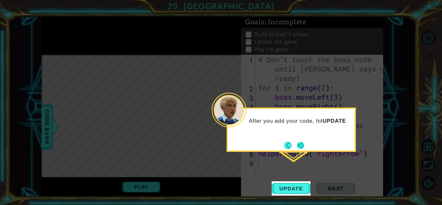  What do you see at coordinates (334, 121) in the screenshot?
I see `strong: UPDATE` at bounding box center [334, 121].